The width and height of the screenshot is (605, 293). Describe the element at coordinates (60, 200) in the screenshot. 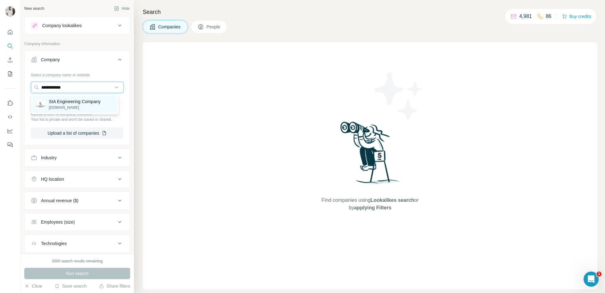

I see `div: Annual revenue ($)` at that location.